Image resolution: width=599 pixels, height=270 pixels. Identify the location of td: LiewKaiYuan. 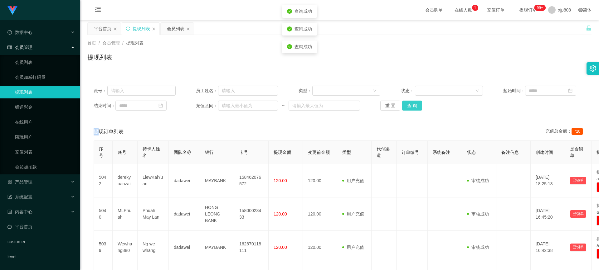
(153, 181).